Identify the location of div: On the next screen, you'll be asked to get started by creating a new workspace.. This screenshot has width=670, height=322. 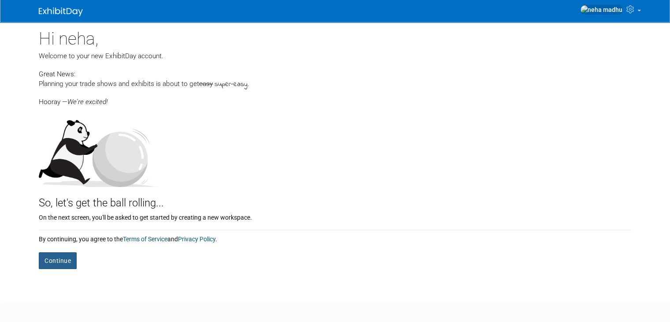
(335, 216).